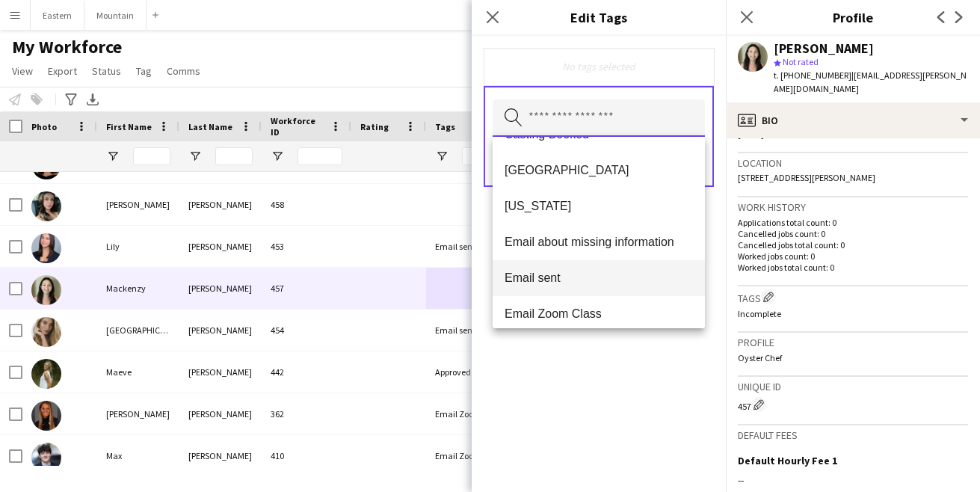  What do you see at coordinates (374, 126) in the screenshot?
I see `span: Rating` at bounding box center [374, 126].